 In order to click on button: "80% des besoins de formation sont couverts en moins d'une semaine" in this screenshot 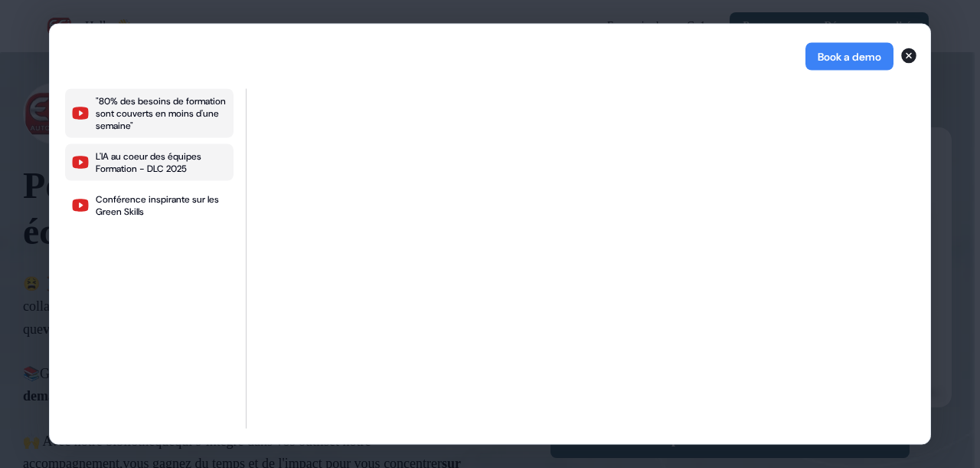, I will do `click(149, 114)`.